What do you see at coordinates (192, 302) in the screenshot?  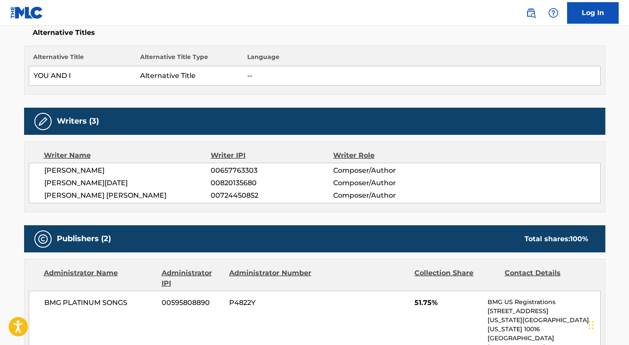 I see `span: 00595808890` at bounding box center [192, 302].